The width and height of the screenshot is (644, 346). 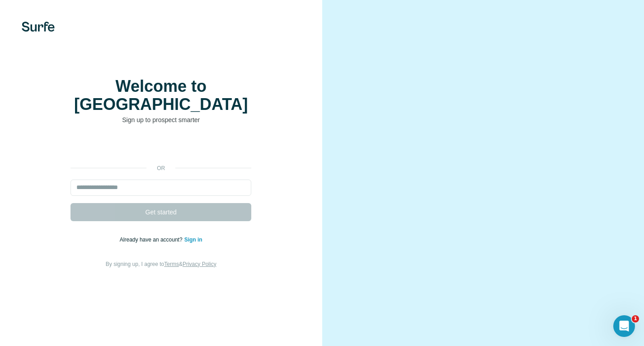 What do you see at coordinates (161, 168) in the screenshot?
I see `p: or` at bounding box center [161, 168].